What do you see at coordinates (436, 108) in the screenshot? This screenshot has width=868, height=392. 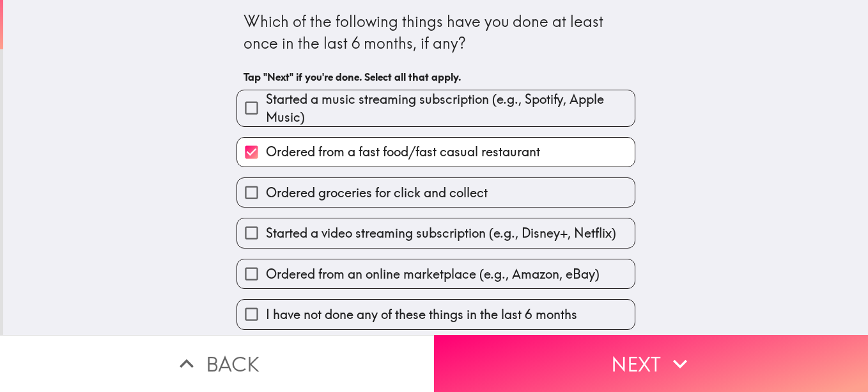 I see `button: Started a music streaming subscription (e.g., Spotify, Apple Music)` at bounding box center [436, 108].